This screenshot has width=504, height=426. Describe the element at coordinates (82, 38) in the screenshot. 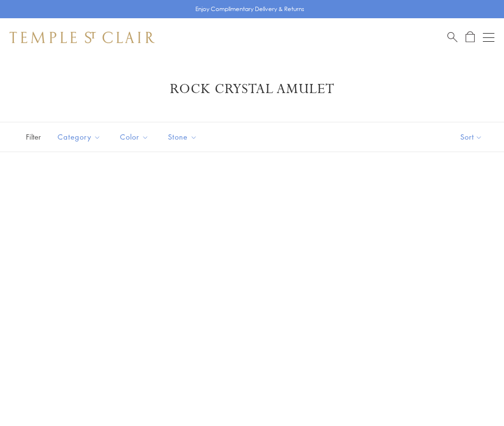

I see `img: Temple St. Clair` at that location.